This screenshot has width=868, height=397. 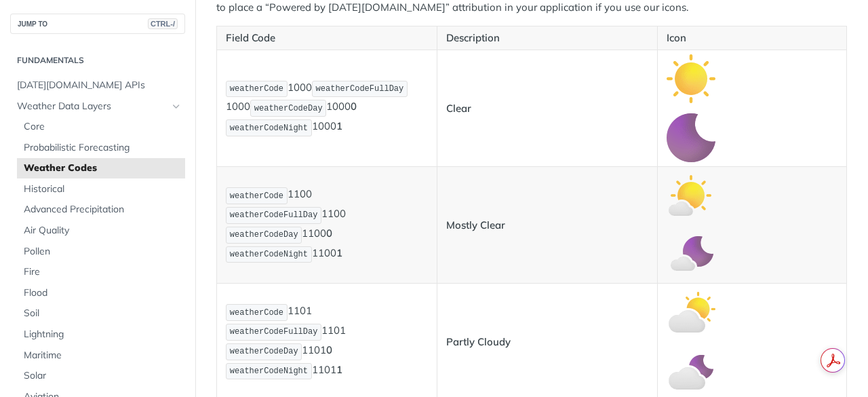 What do you see at coordinates (547, 38) in the screenshot?
I see `p: Description` at bounding box center [547, 38].